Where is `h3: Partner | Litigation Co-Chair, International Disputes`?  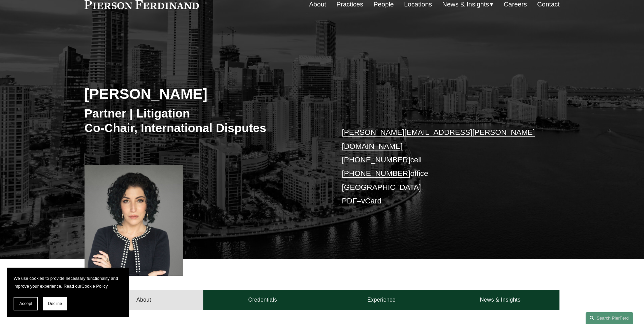
h3: Partner | Litigation Co-Chair, International Disputes is located at coordinates (203, 120).